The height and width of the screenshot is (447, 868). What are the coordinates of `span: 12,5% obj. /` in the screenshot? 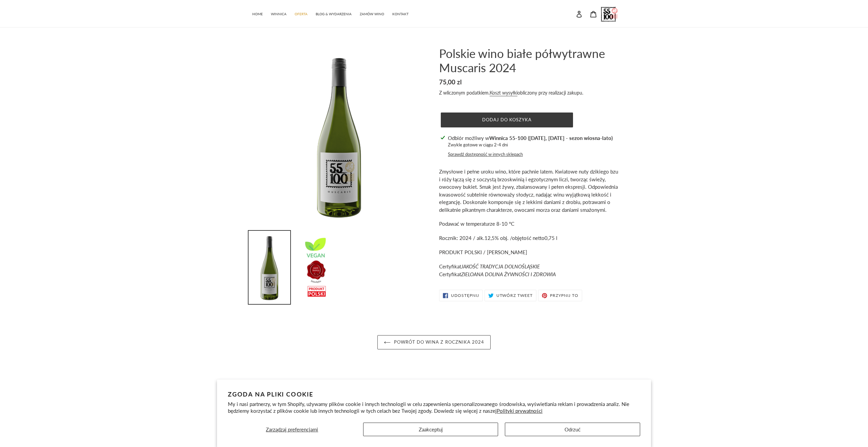 It's located at (498, 238).